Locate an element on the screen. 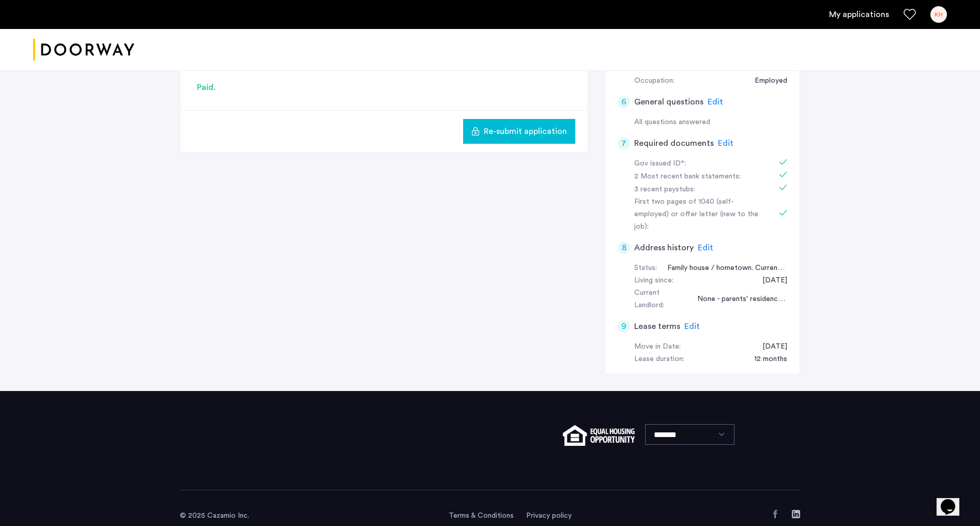 Image resolution: width=980 pixels, height=526 pixels. div: 09/01/2007 is located at coordinates (770, 281).